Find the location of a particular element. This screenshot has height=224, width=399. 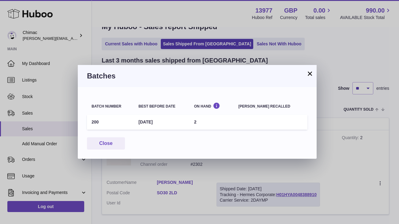

div: Best before date is located at coordinates (161, 106).